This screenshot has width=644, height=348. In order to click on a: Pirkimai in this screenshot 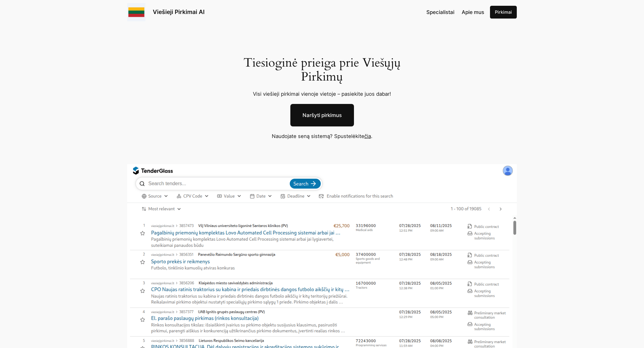, I will do `click(503, 12)`.